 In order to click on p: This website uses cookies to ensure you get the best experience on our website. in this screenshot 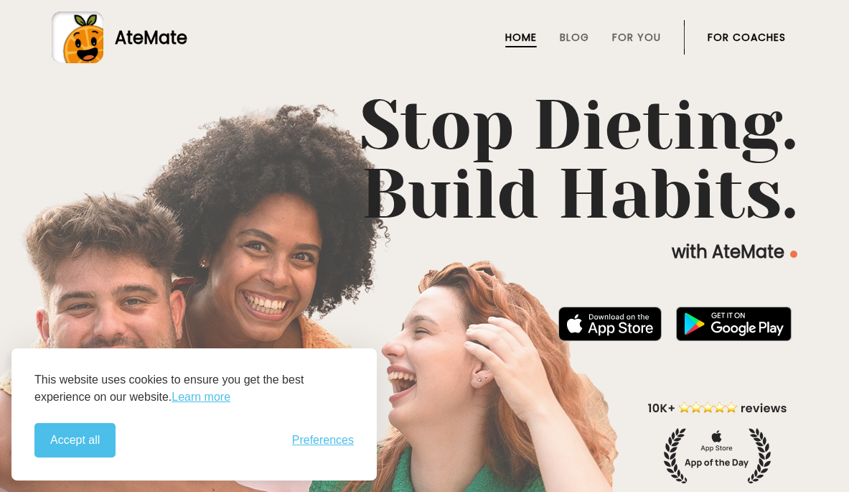, I will do `click(194, 388)`.